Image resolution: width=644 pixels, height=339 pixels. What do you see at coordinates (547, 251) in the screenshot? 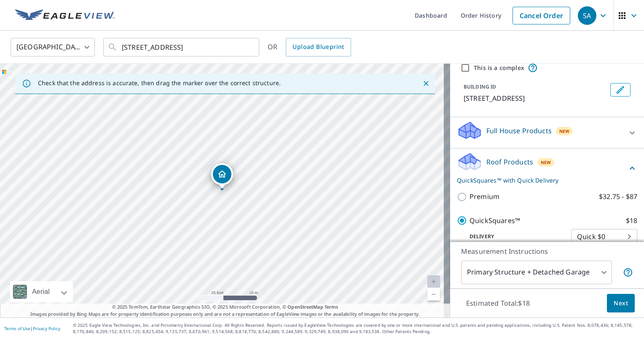
I see `p: Measurement Instructions` at bounding box center [547, 251].